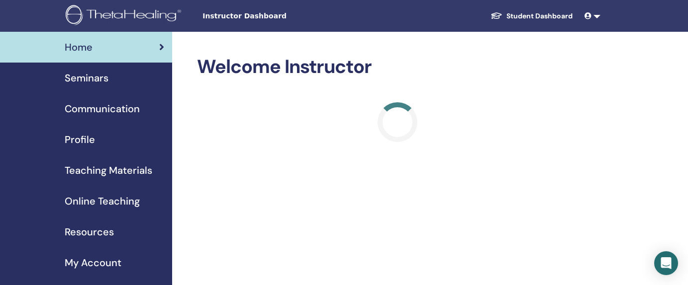 The height and width of the screenshot is (285, 688). I want to click on a: Student Dashboard, so click(531, 16).